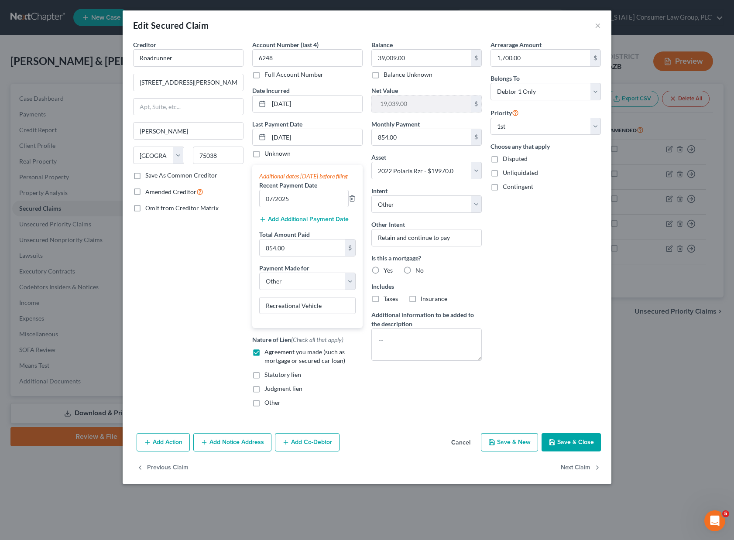  What do you see at coordinates (171, 25) in the screenshot?
I see `div: Edit Secured Claim` at bounding box center [171, 25].